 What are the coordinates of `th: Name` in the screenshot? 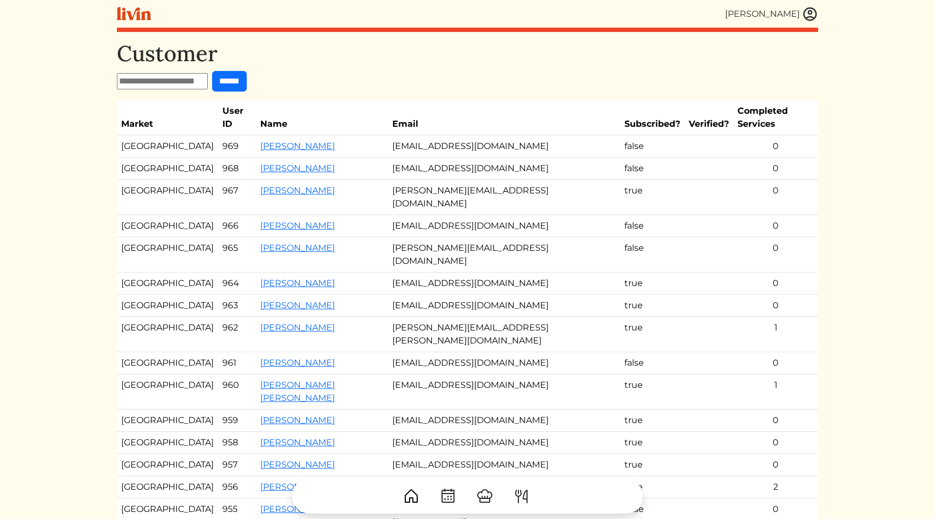 It's located at (322, 117).